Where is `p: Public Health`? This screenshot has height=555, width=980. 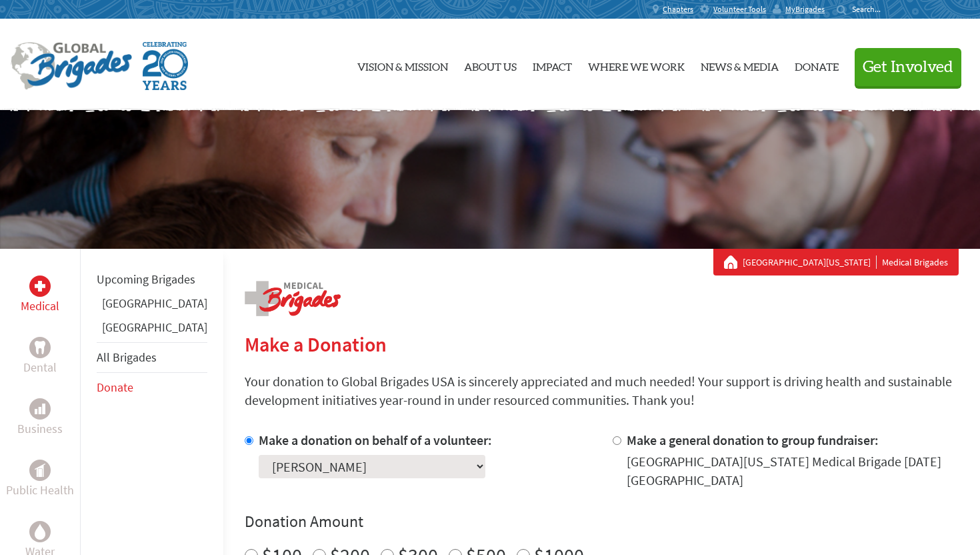
p: Public Health is located at coordinates (40, 490).